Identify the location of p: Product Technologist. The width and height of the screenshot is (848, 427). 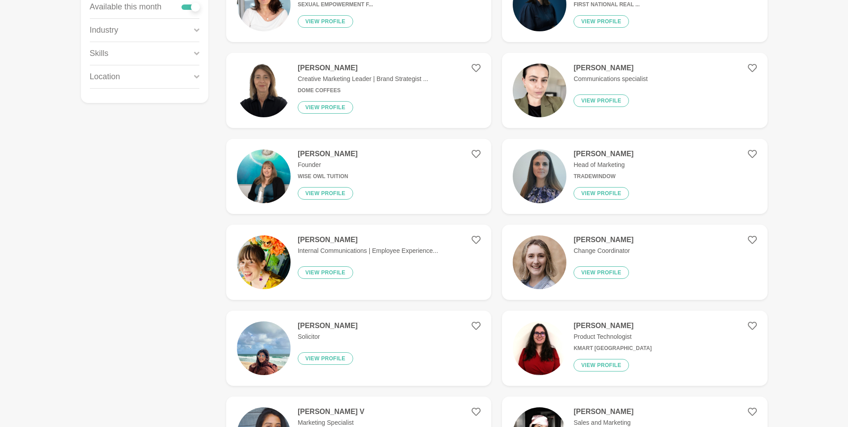
(613, 336).